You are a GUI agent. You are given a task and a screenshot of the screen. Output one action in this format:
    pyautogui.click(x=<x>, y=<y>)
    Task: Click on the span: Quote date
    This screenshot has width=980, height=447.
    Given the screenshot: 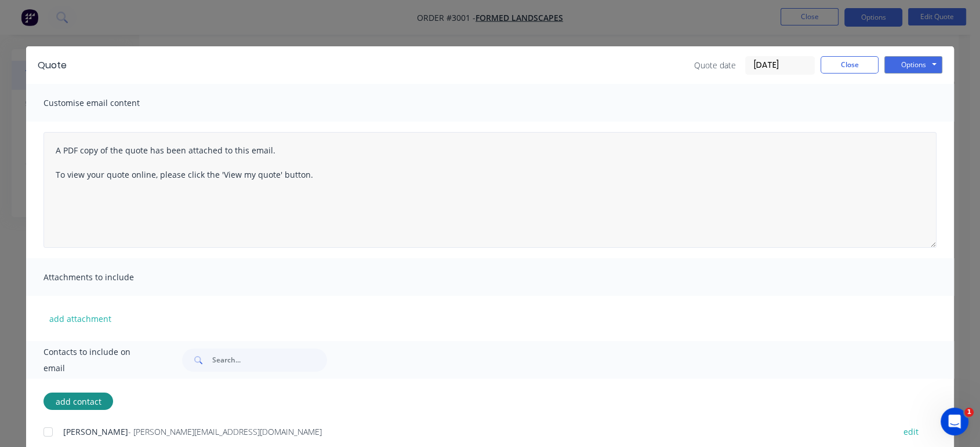 What is the action you would take?
    pyautogui.click(x=715, y=65)
    